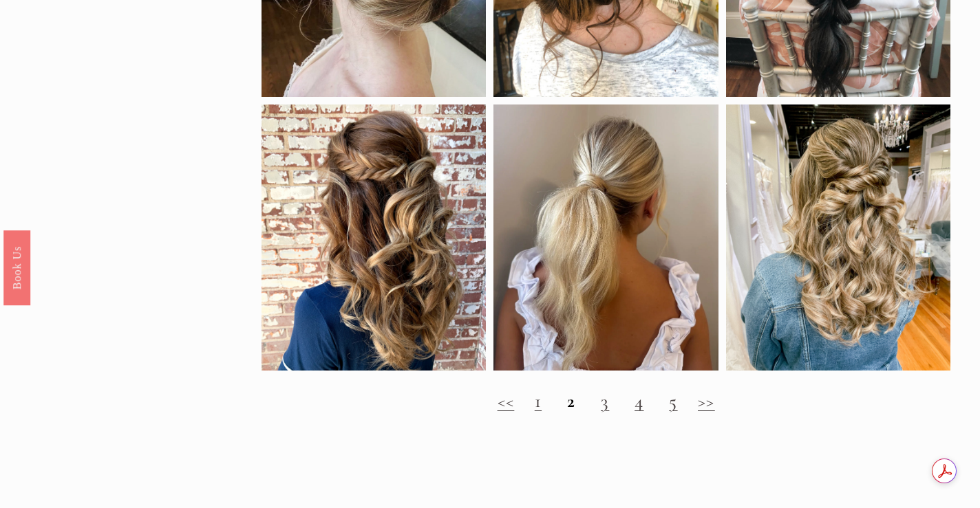 The width and height of the screenshot is (980, 508). I want to click on a: 3, so click(605, 401).